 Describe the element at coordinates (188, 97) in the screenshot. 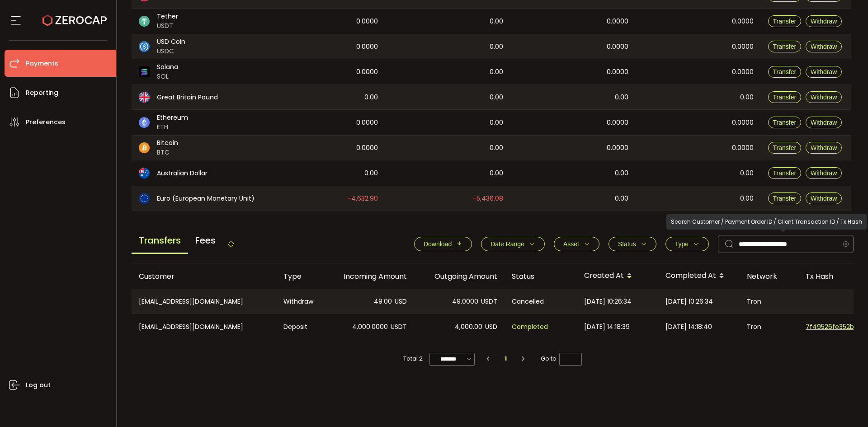

I see `span: Great Britain Pound` at that location.